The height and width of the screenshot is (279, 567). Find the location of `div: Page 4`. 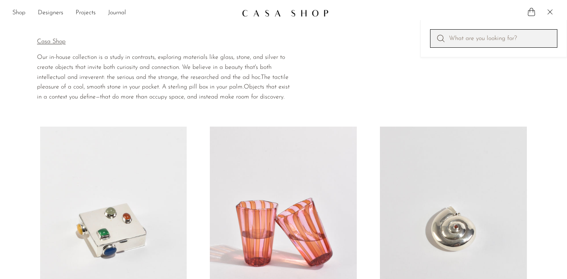

div: Page 4 is located at coordinates (165, 77).